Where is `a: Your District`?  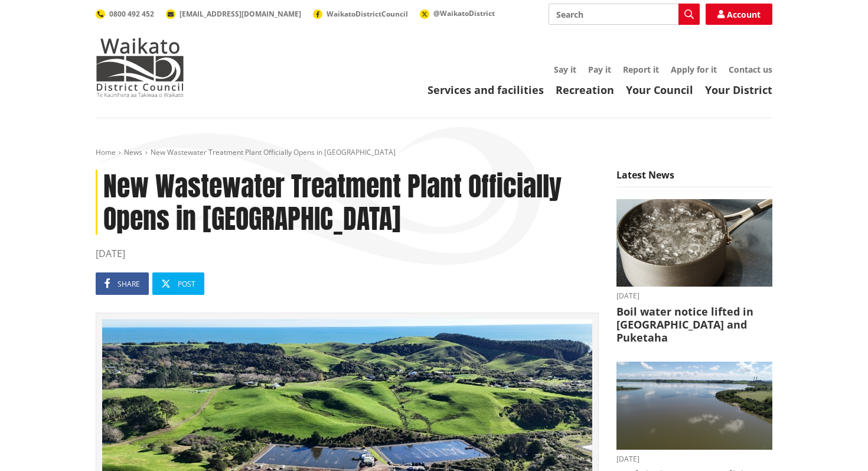
a: Your District is located at coordinates (739, 90).